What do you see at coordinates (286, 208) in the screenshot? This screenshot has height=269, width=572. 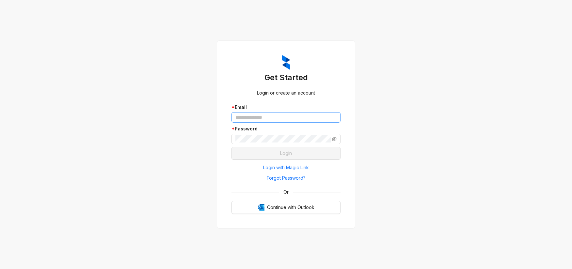 I see `button: OutlookContinue with Outlook` at bounding box center [286, 208].